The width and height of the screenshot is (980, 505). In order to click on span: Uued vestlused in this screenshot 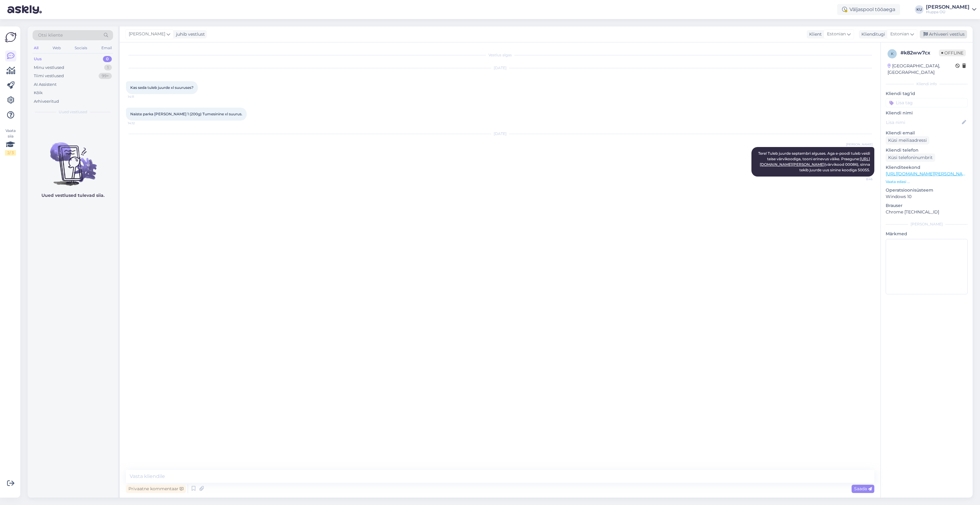, I will do `click(73, 112)`.